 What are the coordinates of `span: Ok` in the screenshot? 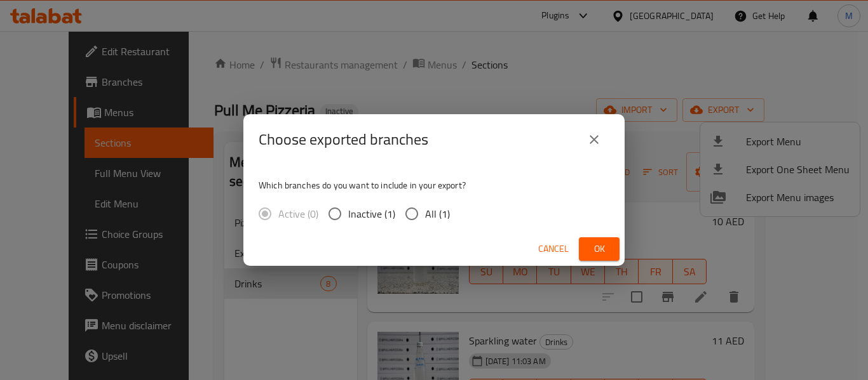 It's located at (600, 249).